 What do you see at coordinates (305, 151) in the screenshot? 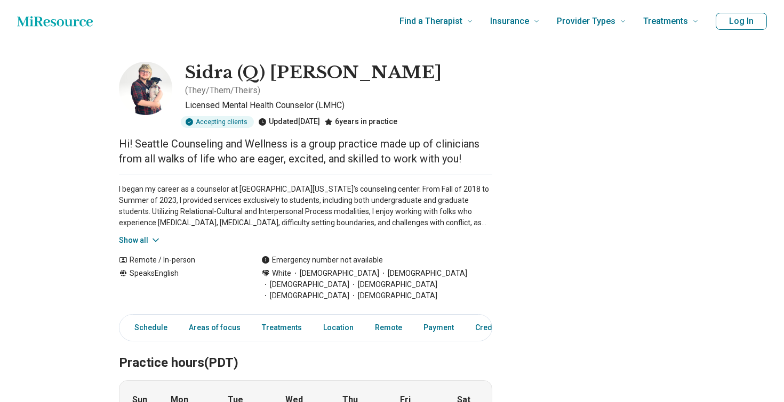
I see `p: Hi! Seattle Counseling and Wellness is a group practice made up of clinicians from all walks of l...` at bounding box center [305, 151].